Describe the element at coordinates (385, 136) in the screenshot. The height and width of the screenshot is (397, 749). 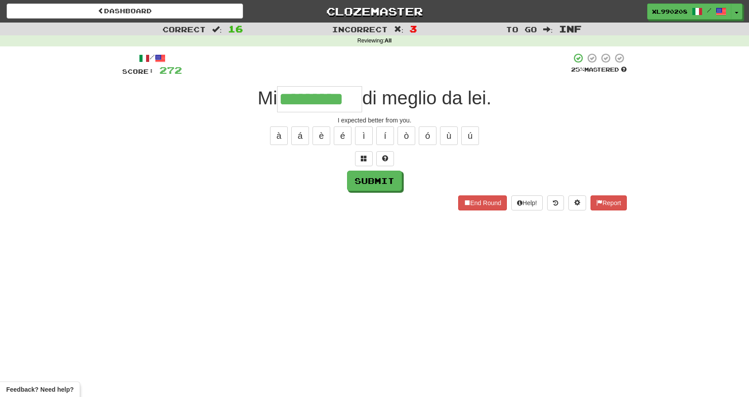
I see `button: í` at that location.